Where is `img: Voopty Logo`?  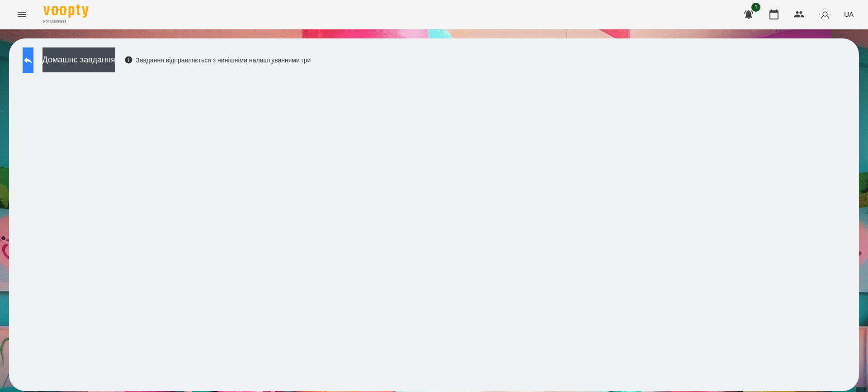 img: Voopty Logo is located at coordinates (66, 11).